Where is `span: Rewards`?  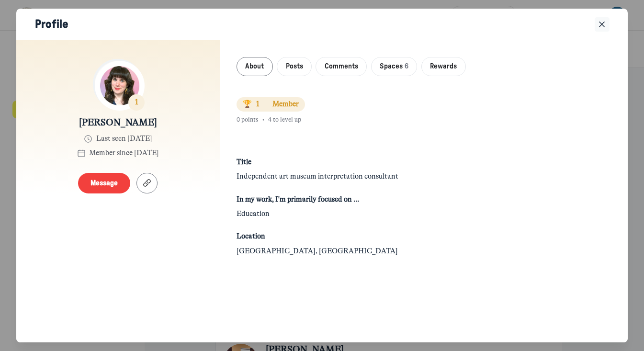
span: Rewards is located at coordinates (443, 67).